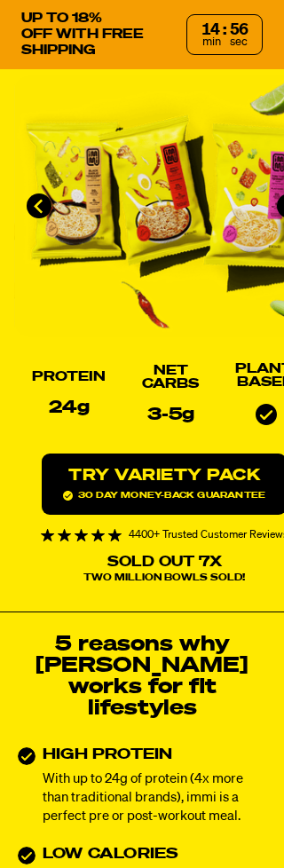 This screenshot has height=868, width=284. Describe the element at coordinates (96, 35) in the screenshot. I see `p: UP TO 18% OFF WITH FREE SHIPPING` at that location.